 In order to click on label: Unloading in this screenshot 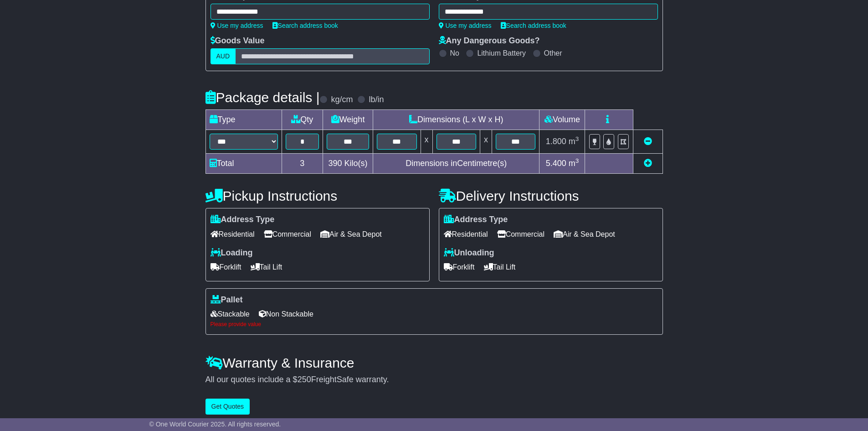, I will do `click(469, 253)`.